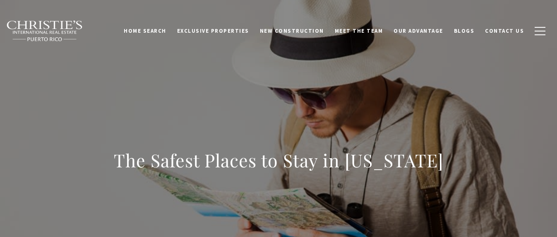 The height and width of the screenshot is (237, 557). I want to click on span: Our Advantage, so click(419, 30).